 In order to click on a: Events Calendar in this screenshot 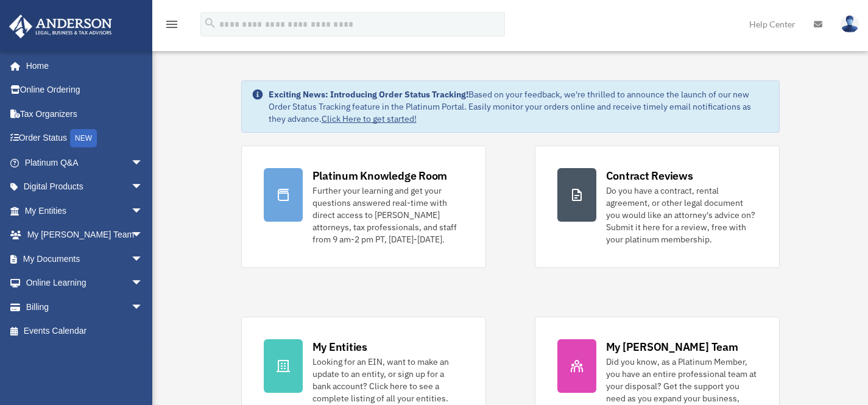, I will do `click(84, 331)`.